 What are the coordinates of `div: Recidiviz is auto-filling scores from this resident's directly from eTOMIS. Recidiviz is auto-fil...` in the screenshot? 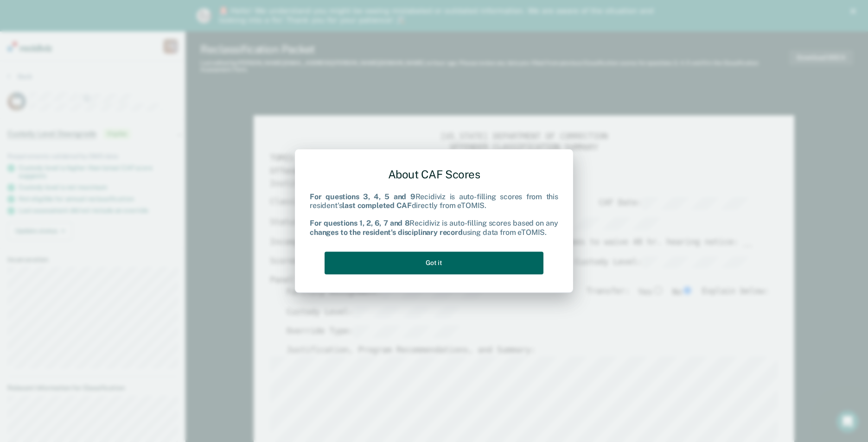 It's located at (434, 215).